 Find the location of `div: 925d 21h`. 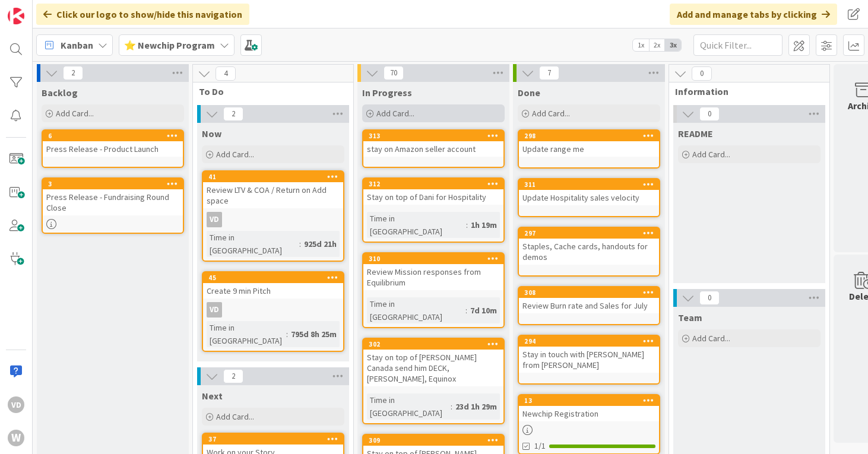

div: 925d 21h is located at coordinates (320, 244).